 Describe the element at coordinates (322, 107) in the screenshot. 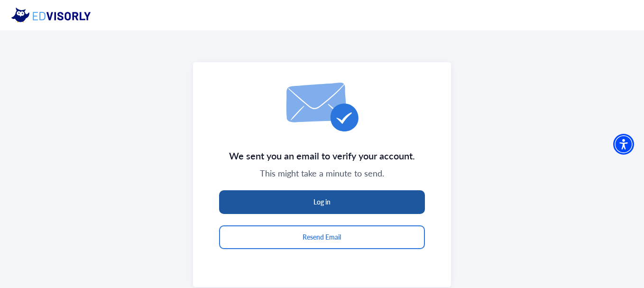

I see `img: email-icon` at that location.